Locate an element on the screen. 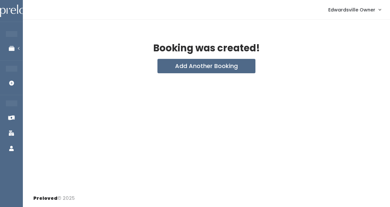  h2: Booking was created! is located at coordinates (206, 48).